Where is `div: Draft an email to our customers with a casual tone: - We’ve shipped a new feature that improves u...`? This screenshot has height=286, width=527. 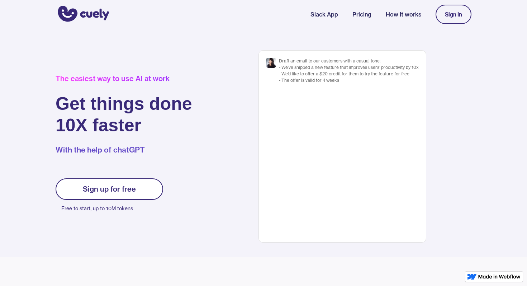
div: Draft an email to our customers with a casual tone: - We’ve shipped a new feature that improves u... is located at coordinates (349, 71).